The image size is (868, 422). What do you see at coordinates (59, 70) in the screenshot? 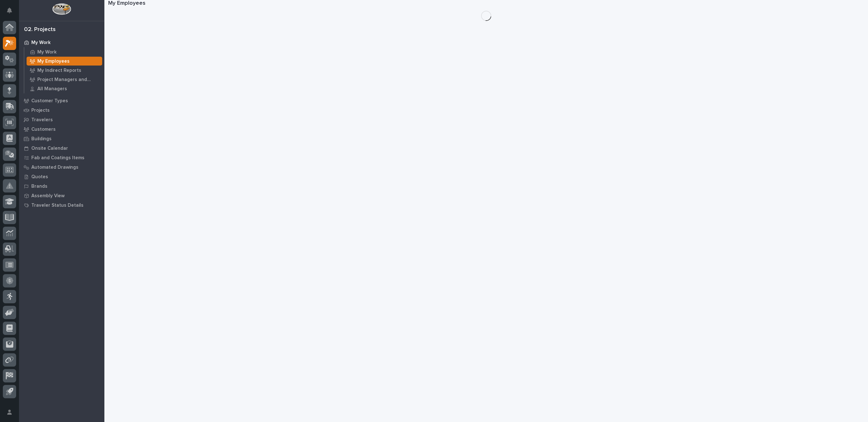
I see `p: My Indirect Reports` at bounding box center [59, 70].